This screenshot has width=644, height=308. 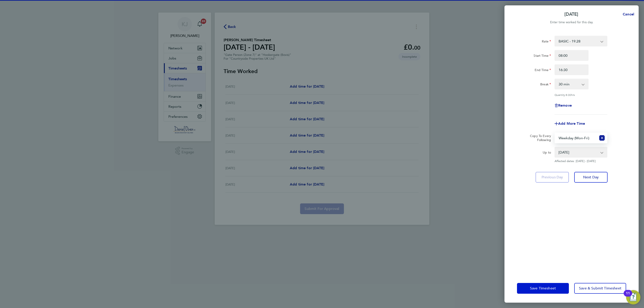 What do you see at coordinates (602, 138) in the screenshot?
I see `button: Reset selection` at bounding box center [602, 138].